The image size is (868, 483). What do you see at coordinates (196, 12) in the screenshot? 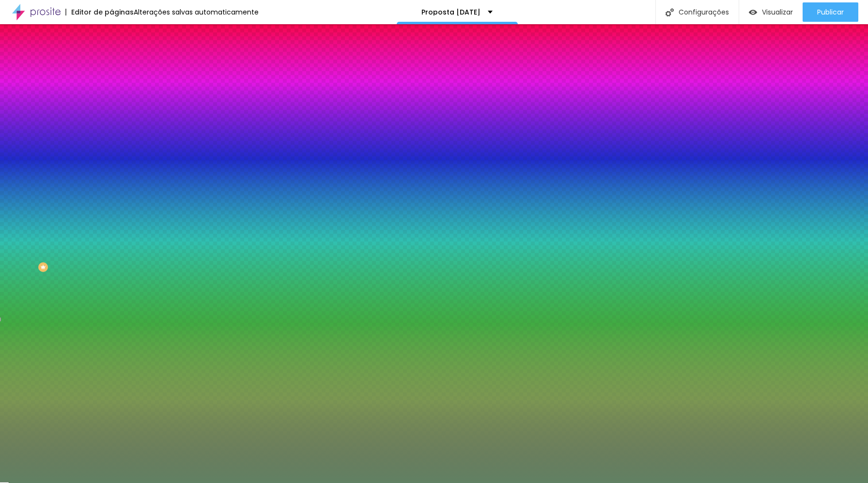
I see `font: Alterações salvas automaticamente` at bounding box center [196, 12].